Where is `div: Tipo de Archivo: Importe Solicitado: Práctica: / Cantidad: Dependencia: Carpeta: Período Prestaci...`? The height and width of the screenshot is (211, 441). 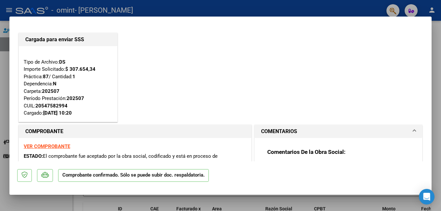 div: Tipo de Archivo: Importe Solicitado: Práctica: / Cantidad: Dependencia: Carpeta: Período Prestaci... is located at coordinates (68, 84).